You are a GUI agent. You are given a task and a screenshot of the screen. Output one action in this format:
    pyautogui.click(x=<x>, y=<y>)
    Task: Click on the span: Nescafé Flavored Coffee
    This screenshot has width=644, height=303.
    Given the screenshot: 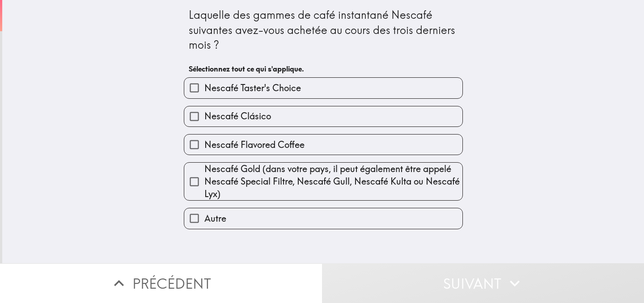 What is the action you would take?
    pyautogui.click(x=254, y=145)
    